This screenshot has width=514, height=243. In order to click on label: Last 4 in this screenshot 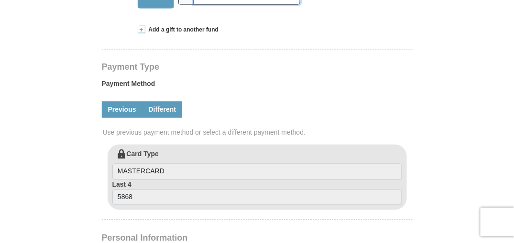, I will do `click(257, 193)`.